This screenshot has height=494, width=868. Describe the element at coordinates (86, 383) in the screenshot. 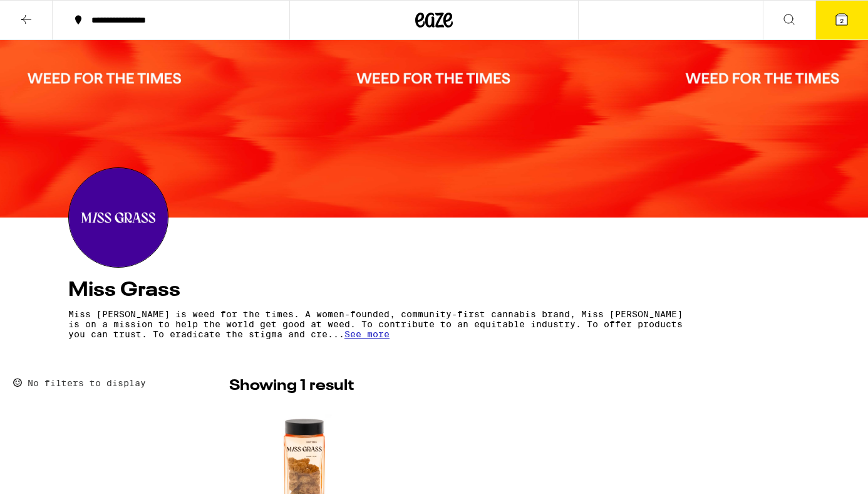

I see `p: No filters to display` at that location.